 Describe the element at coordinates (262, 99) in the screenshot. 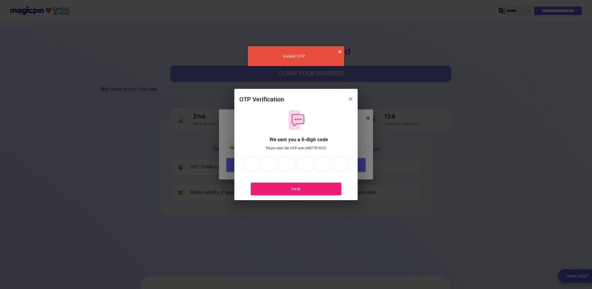

I see `div: OTP Verification` at that location.